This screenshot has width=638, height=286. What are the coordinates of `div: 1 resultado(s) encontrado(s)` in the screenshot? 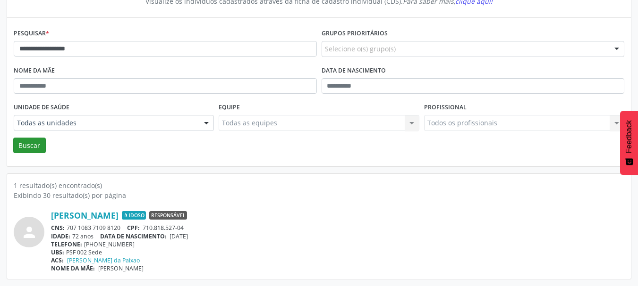 It's located at (319, 185).